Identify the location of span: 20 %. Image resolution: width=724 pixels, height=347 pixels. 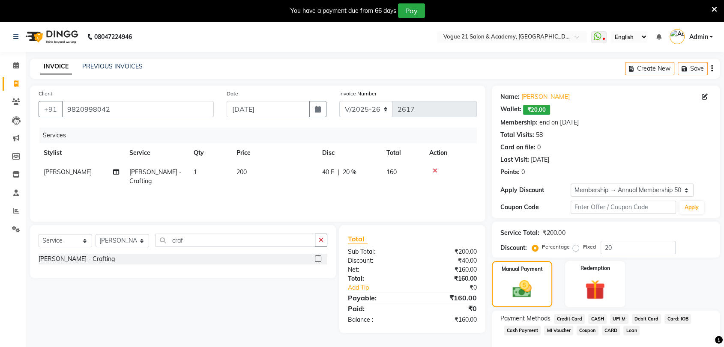
(350, 172).